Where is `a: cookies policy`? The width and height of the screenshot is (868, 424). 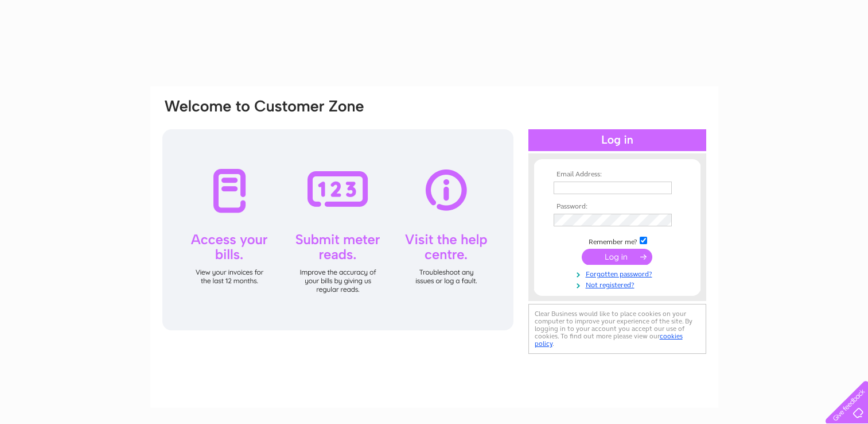
a: cookies policy is located at coordinates (609, 339).